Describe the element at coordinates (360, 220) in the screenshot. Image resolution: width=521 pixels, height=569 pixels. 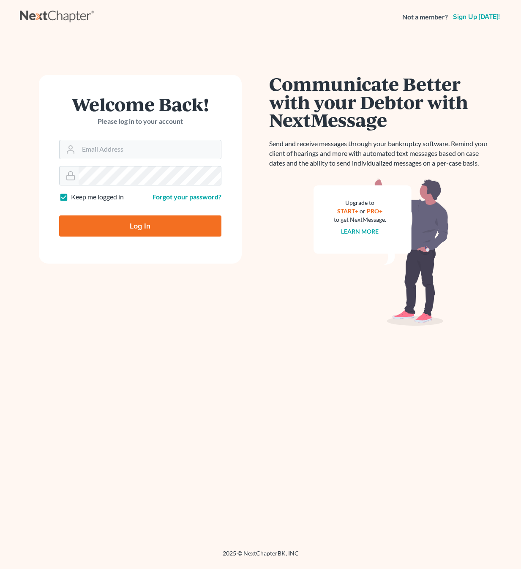
I see `div: to get NextMessage.` at that location.